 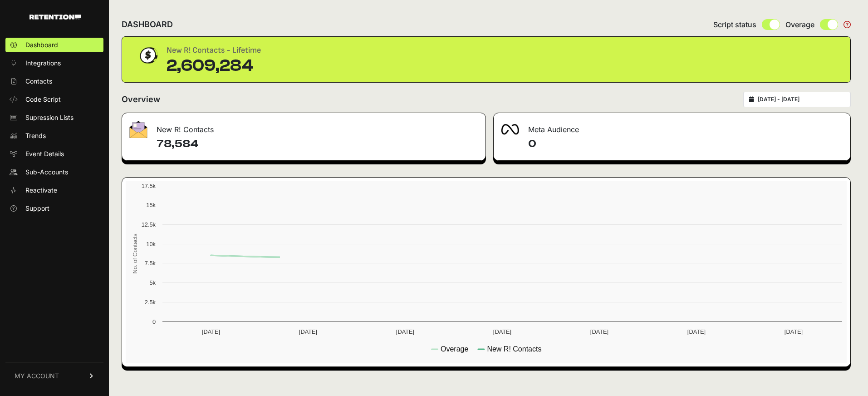 I want to click on img: fa-meta-2f981b61bb99beabf952f7030308934f19ce035c18b003e963880cc3fabeebb7.png, so click(x=510, y=129).